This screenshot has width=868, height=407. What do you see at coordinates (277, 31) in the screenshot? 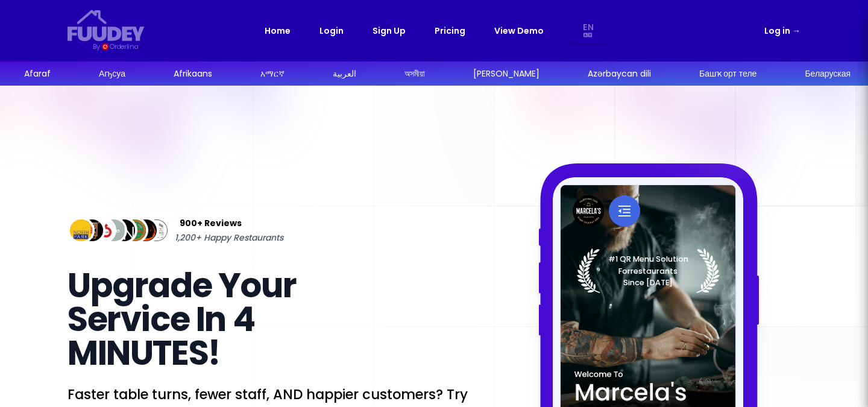
I see `a: Home` at bounding box center [277, 31].